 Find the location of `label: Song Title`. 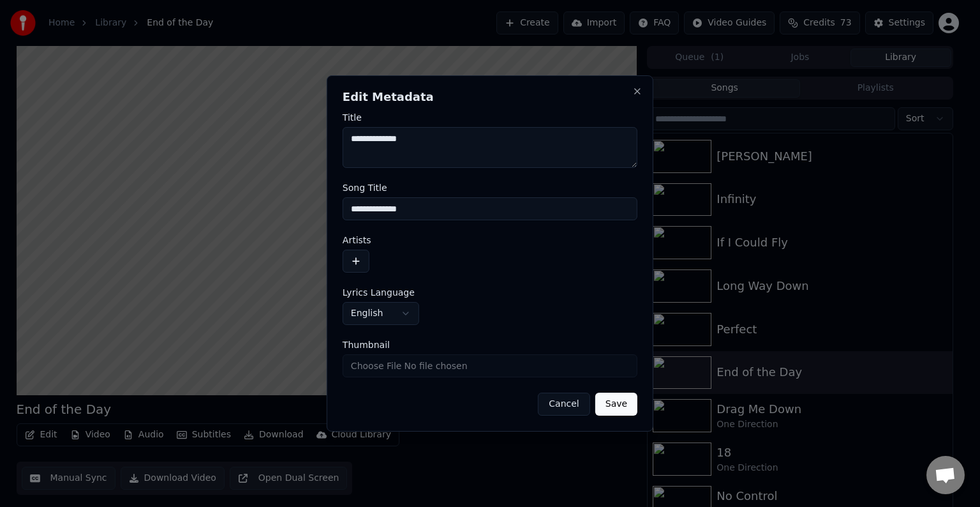

label: Song Title is located at coordinates (490, 188).